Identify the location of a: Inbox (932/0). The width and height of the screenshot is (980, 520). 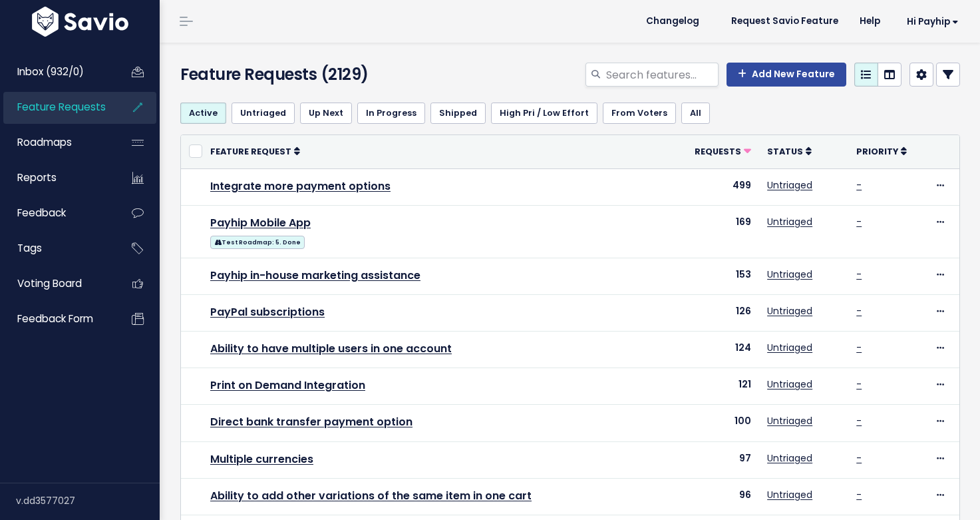
(57, 72).